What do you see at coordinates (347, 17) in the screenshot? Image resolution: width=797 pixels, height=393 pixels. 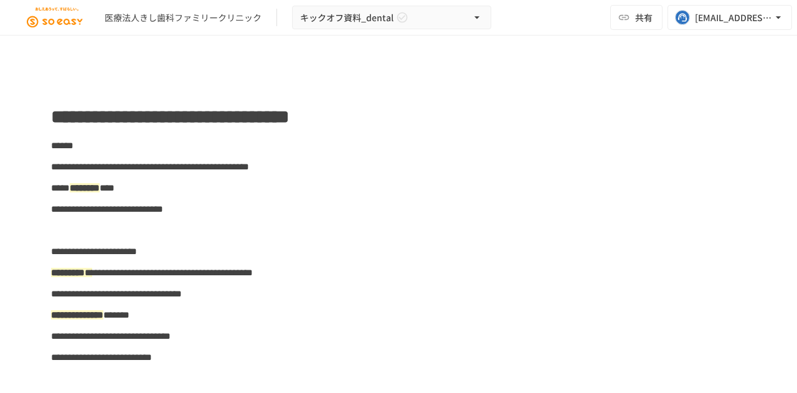 I see `span: キックオフ資料_dental` at bounding box center [347, 17].